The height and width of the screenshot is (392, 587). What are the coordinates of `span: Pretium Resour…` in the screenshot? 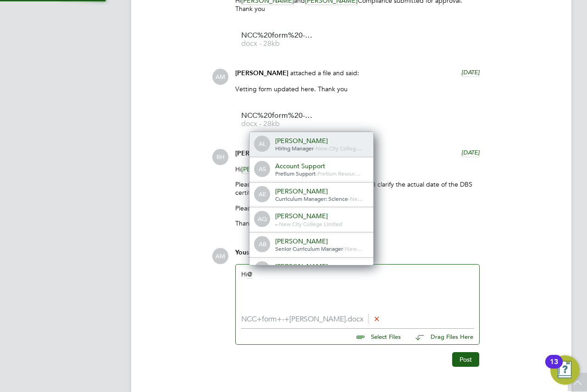 It's located at (339, 173).